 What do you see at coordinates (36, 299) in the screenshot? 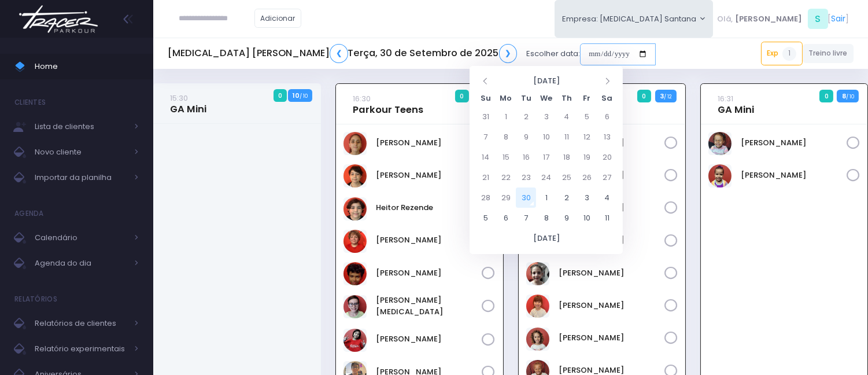
I see `h4: Relatórios` at bounding box center [36, 299].